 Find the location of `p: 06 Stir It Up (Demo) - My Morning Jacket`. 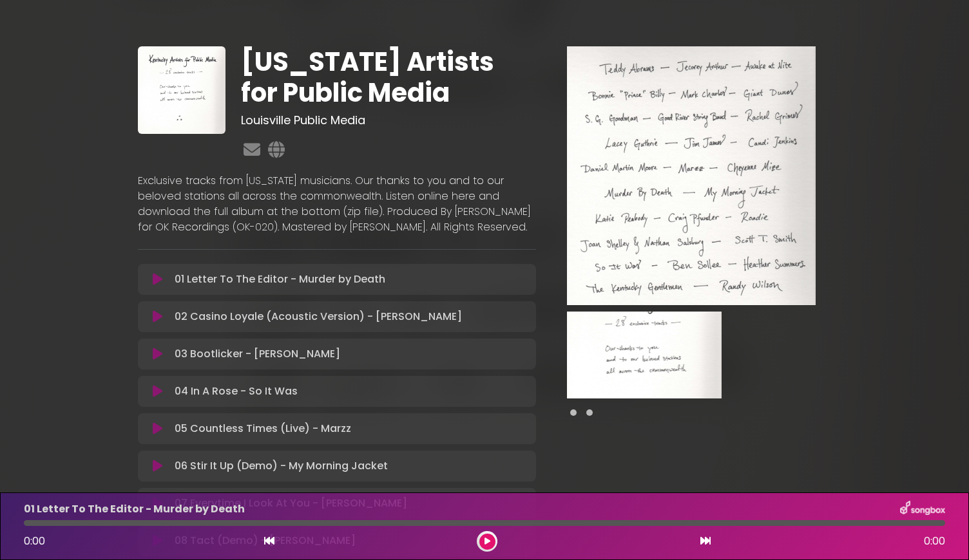

p: 06 Stir It Up (Demo) - My Morning Jacket is located at coordinates (281, 466).